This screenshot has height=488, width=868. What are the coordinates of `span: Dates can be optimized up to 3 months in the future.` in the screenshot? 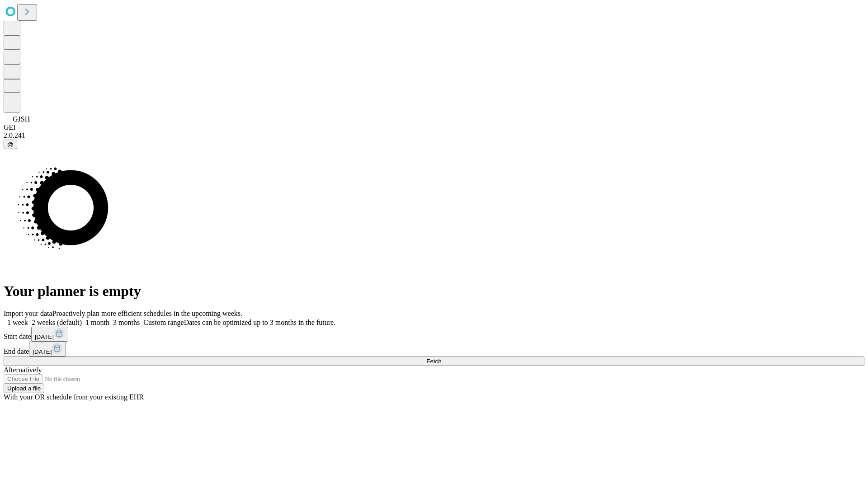 It's located at (260, 322).